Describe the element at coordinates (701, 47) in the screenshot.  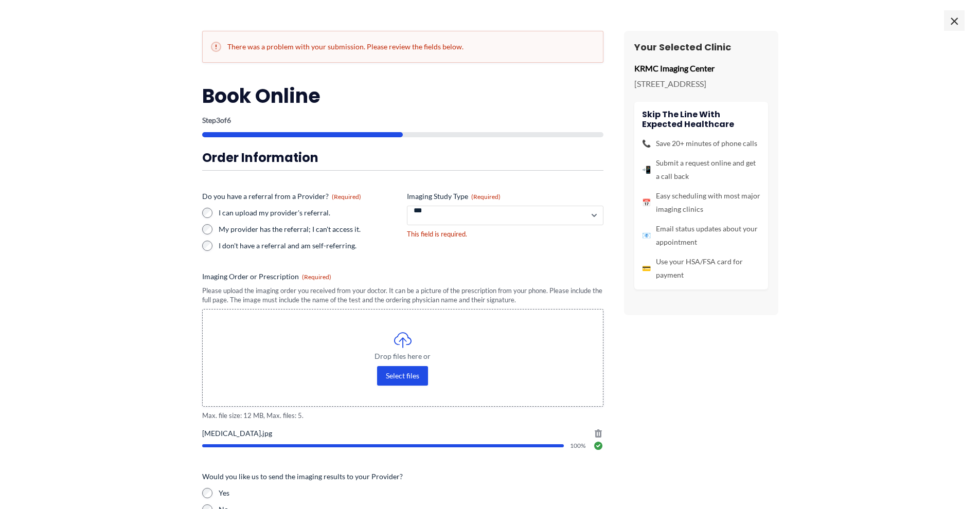
I see `h3: Your Selected Clinic` at that location.